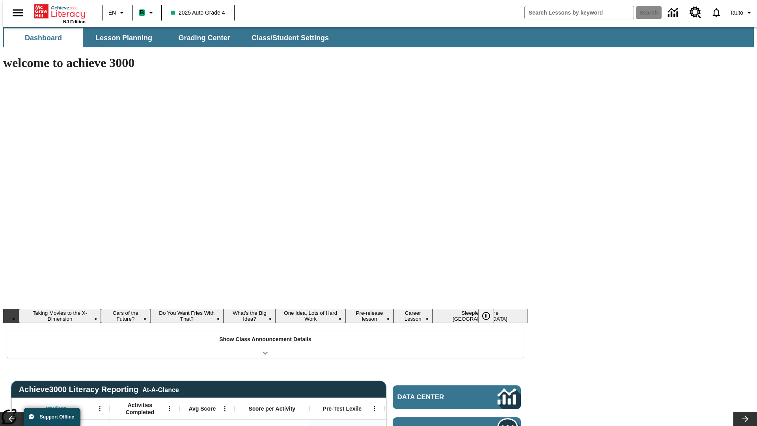  Describe the element at coordinates (187, 316) in the screenshot. I see `button: Slide 3 Do You Want Fries With That?` at that location.